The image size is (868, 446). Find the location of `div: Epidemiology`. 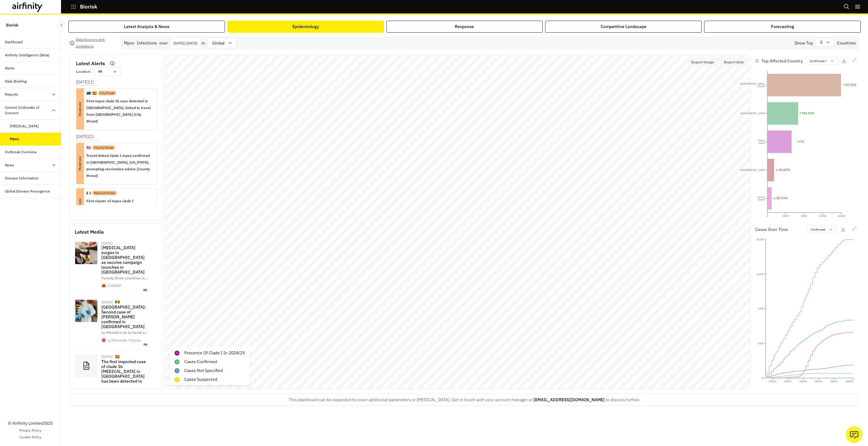

div: Epidemiology is located at coordinates (306, 27).